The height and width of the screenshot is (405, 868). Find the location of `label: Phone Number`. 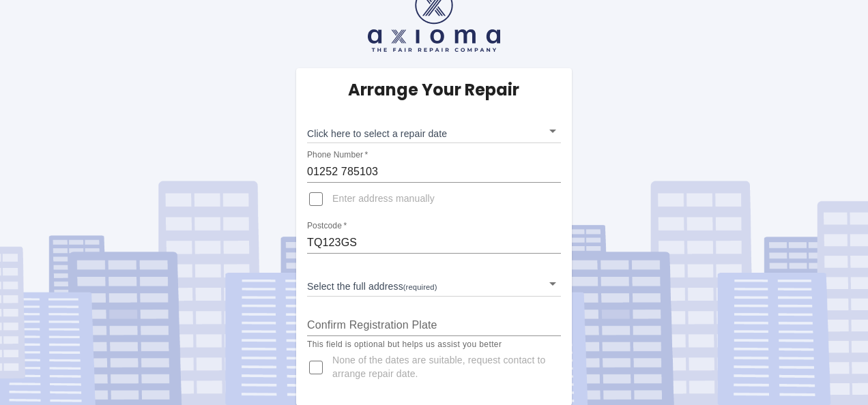

label: Phone Number is located at coordinates (337, 155).